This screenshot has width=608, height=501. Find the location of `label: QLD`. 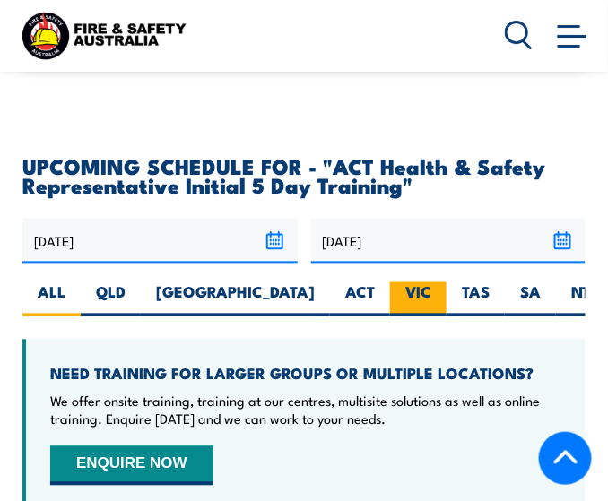

label: QLD is located at coordinates (110, 300).